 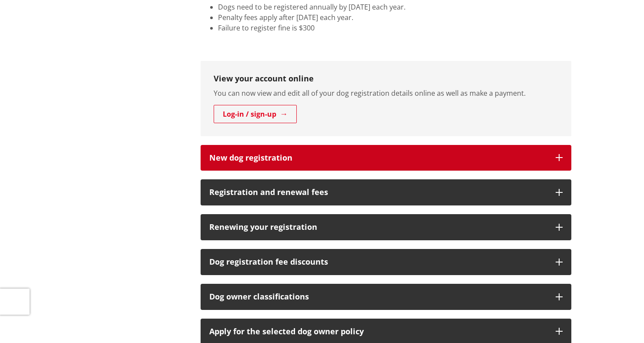 What do you see at coordinates (378, 227) in the screenshot?
I see `h3: Renewing your registration` at bounding box center [378, 227].